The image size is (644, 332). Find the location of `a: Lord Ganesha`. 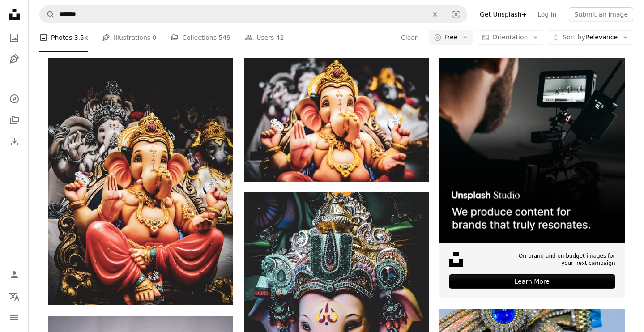

a: Lord Ganesha is located at coordinates (336, 324).